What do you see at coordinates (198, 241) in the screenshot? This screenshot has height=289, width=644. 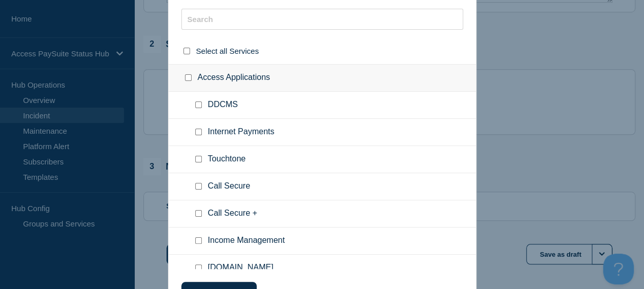 I see `input: Income Management checkbox` at bounding box center [198, 241].